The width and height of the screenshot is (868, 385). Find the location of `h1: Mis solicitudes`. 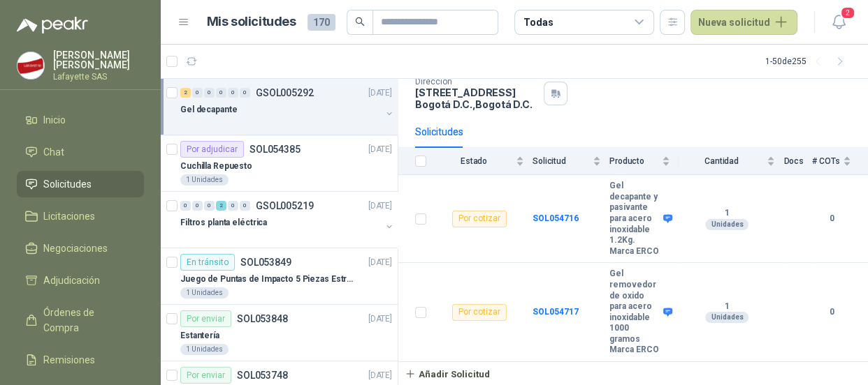

h1: Mis solicitudes is located at coordinates (252, 22).